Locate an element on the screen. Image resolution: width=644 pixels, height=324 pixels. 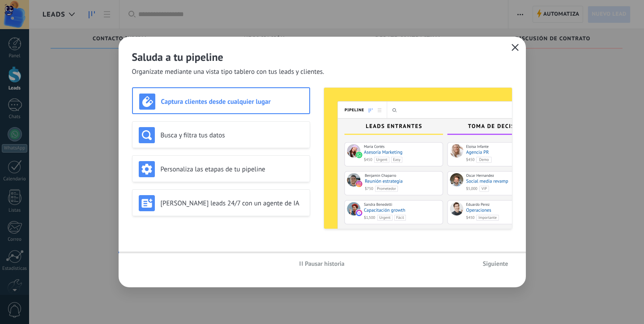
button: Pausar historia is located at coordinates (322, 263).